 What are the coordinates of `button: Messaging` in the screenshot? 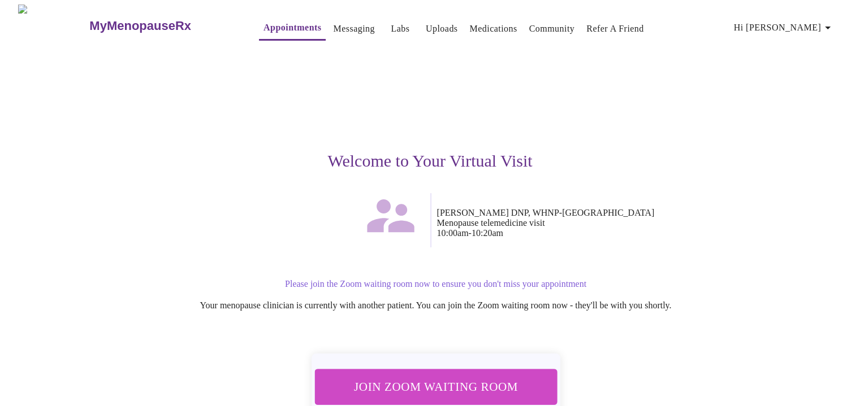 It's located at (353, 29).